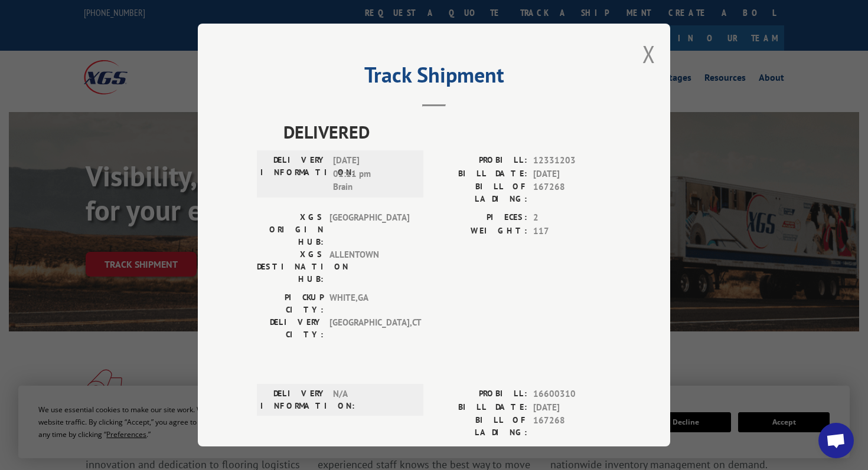 Image resolution: width=868 pixels, height=470 pixels. I want to click on div: Open chat, so click(836, 441).